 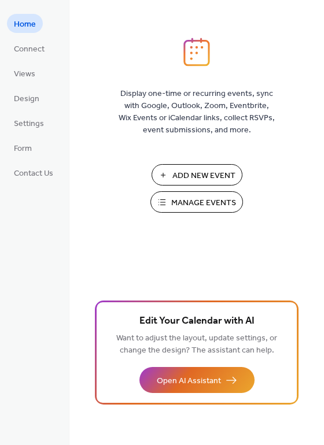 What do you see at coordinates (29, 49) in the screenshot?
I see `span: Connect` at bounding box center [29, 49].